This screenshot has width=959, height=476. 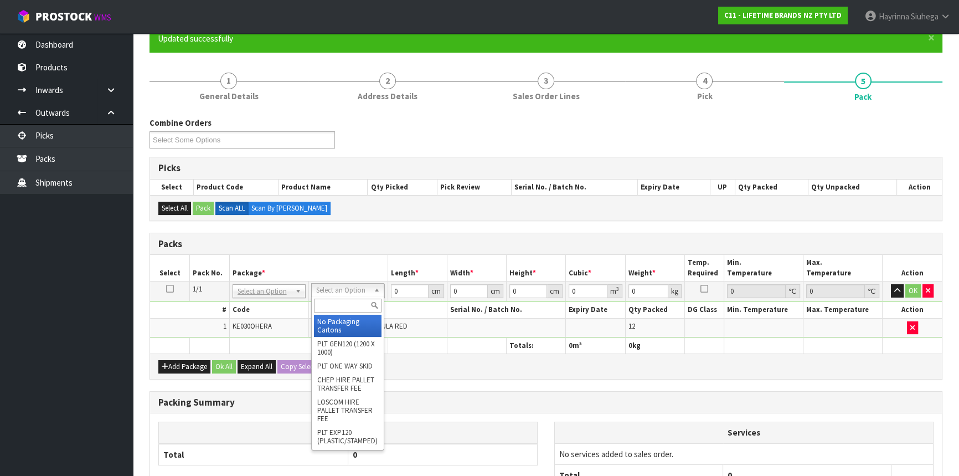 What do you see at coordinates (615, 291) in the screenshot?
I see `div: m` at bounding box center [615, 291].